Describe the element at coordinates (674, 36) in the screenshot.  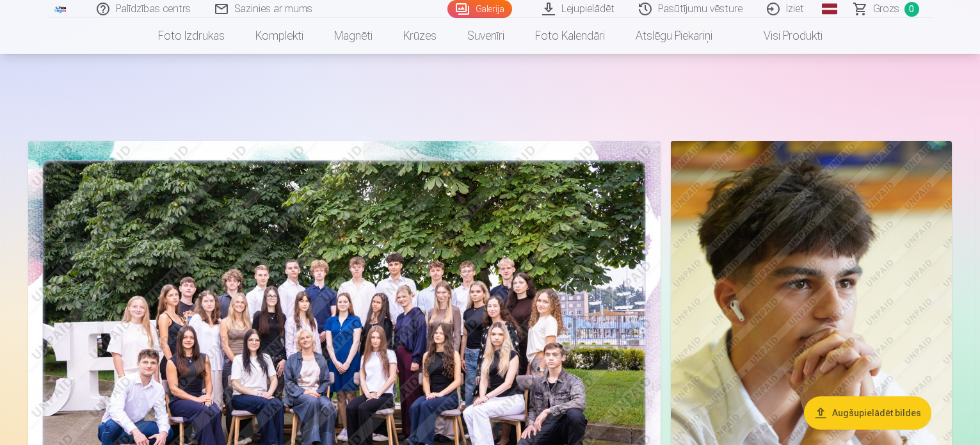
I see `a: Atslēgu piekariņi` at that location.